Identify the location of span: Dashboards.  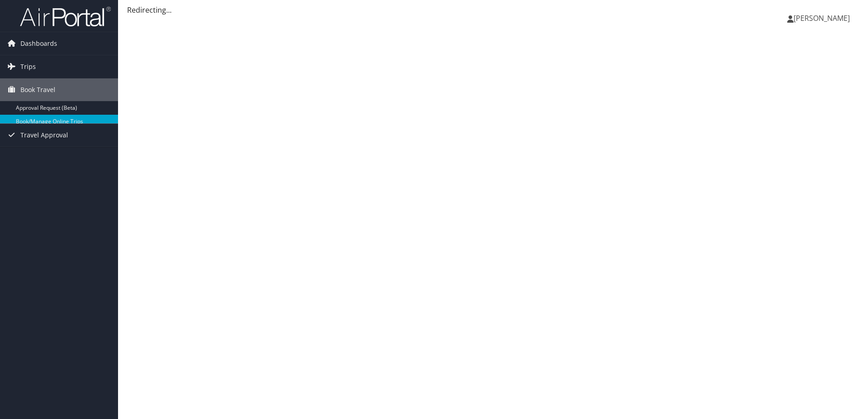
(39, 44).